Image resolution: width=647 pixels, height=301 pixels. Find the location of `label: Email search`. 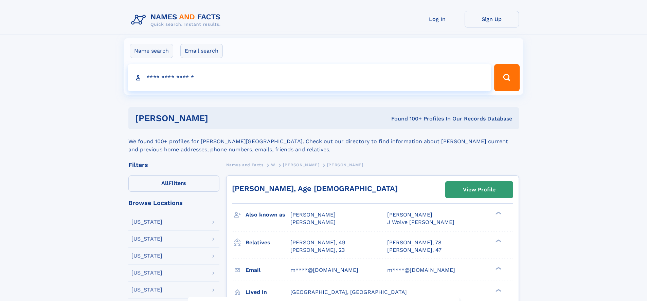

label: Email search is located at coordinates (201, 51).